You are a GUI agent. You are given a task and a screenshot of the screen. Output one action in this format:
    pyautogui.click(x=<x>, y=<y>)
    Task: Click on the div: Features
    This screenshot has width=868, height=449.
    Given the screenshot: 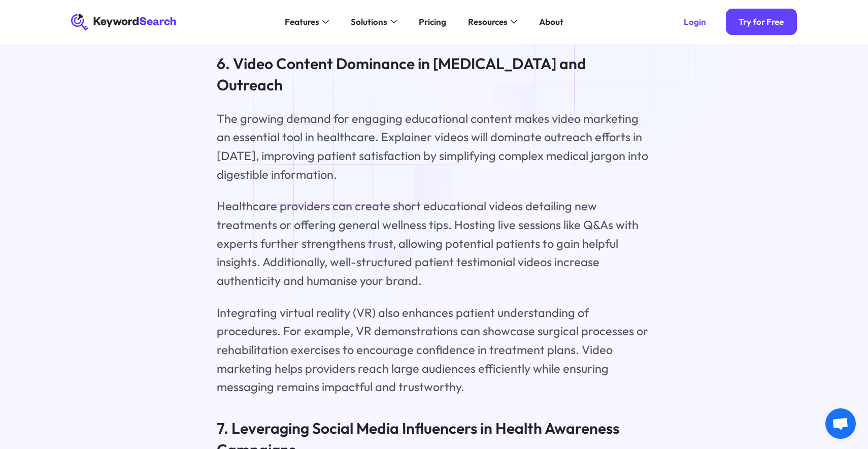 What is the action you would take?
    pyautogui.click(x=302, y=22)
    